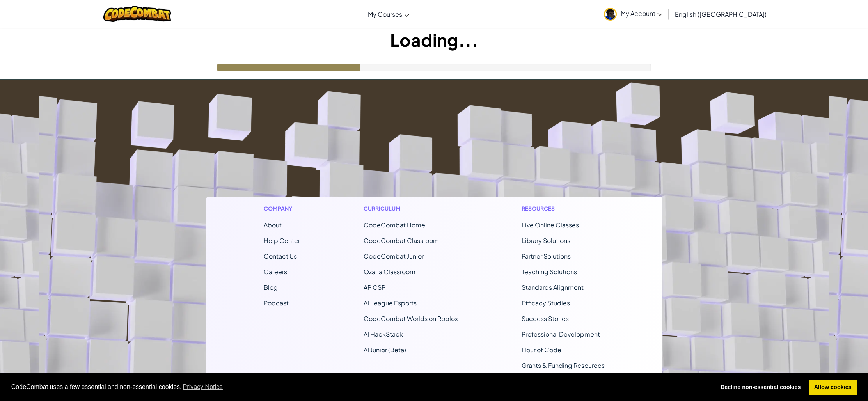 The height and width of the screenshot is (401, 868). What do you see at coordinates (411, 319) in the screenshot?
I see `a: CodeCombat Worlds on Roblox` at bounding box center [411, 319].